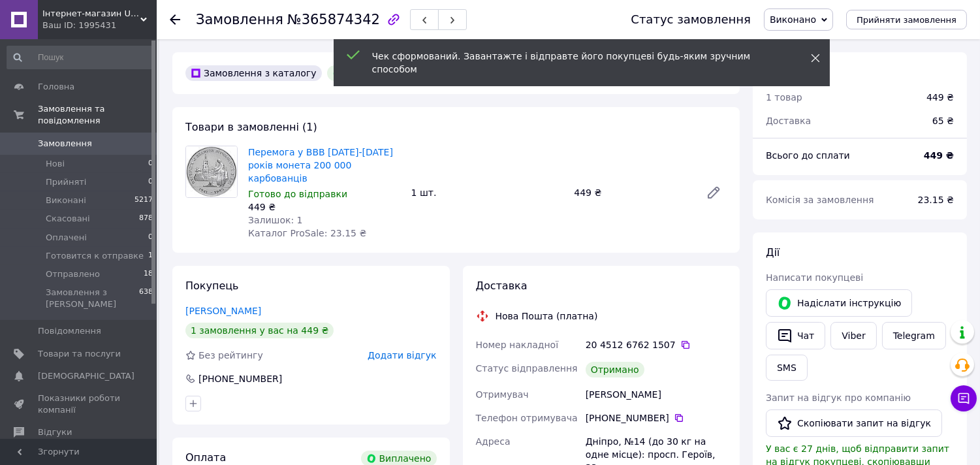 Image resolution: width=980 pixels, height=465 pixels. Describe the element at coordinates (787, 367) in the screenshot. I see `button: SMS` at that location.